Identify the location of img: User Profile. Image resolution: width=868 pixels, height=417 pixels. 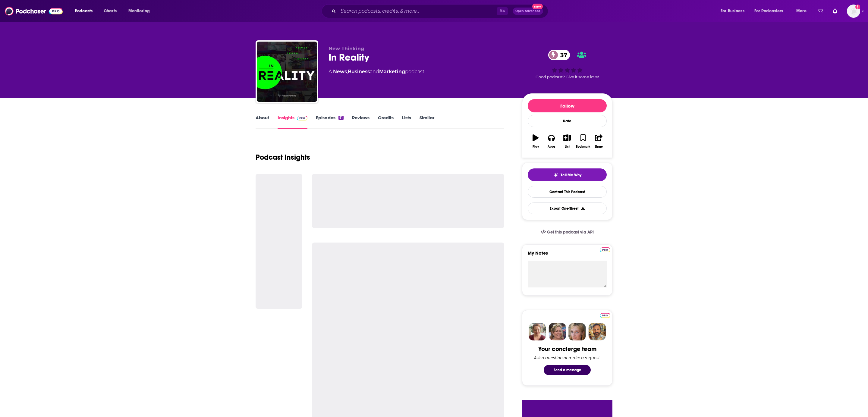
(853, 11).